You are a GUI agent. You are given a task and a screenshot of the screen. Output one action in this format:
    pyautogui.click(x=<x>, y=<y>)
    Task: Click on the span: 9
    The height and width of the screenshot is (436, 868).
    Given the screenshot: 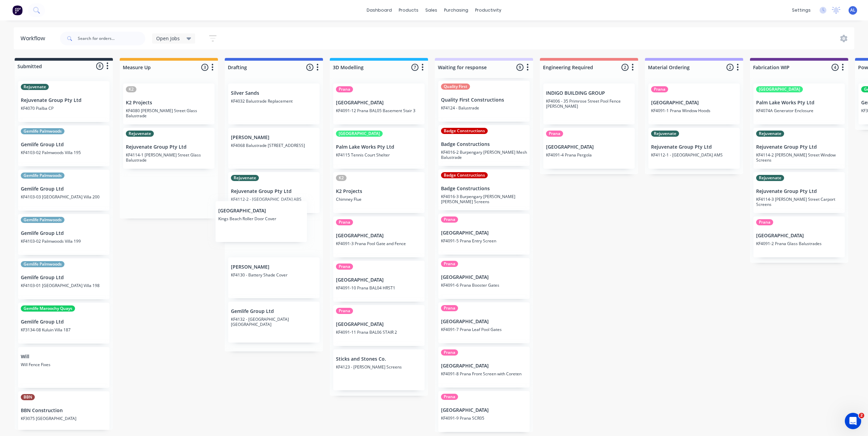 What is the action you would take?
    pyautogui.click(x=520, y=67)
    